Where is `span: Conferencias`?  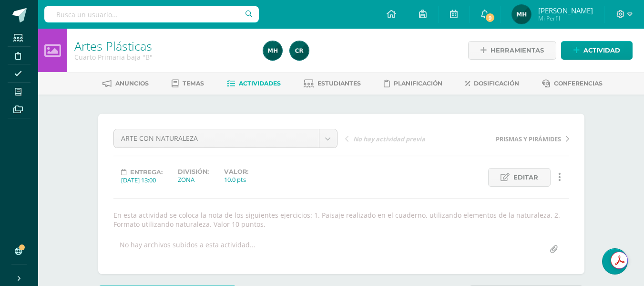
span: Conferencias is located at coordinates (578, 83).